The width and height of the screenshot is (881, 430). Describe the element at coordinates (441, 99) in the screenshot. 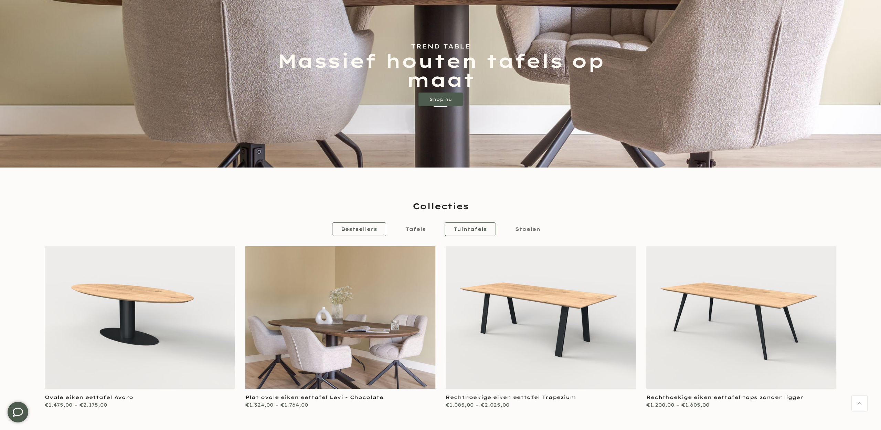

I see `a: Shop nu` at that location.